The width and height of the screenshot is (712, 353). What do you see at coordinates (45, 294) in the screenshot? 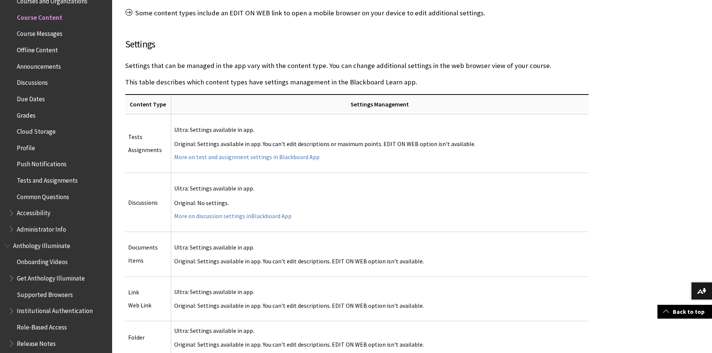
I see `span: Supported Browsers` at bounding box center [45, 294].